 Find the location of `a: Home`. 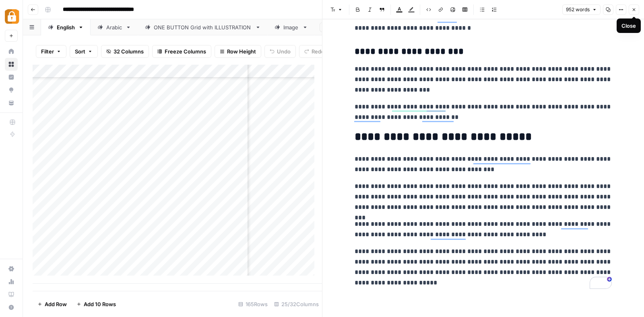

a: Home is located at coordinates (11, 51).